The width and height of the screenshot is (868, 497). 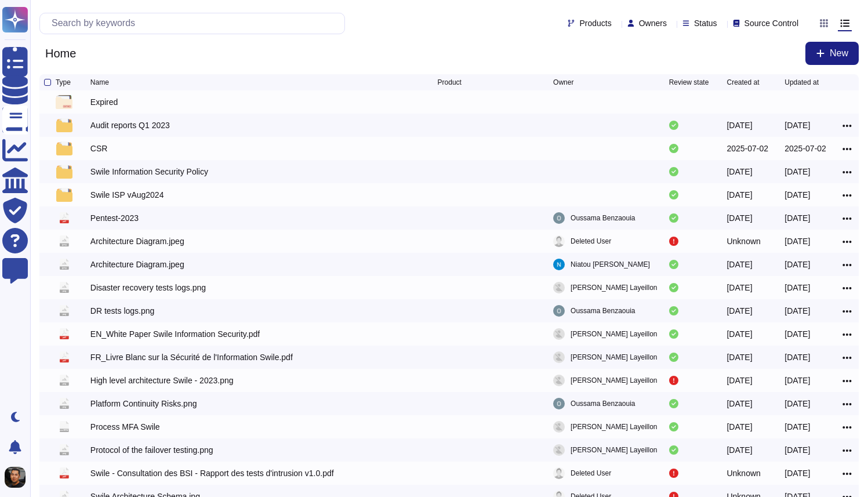 I want to click on div: Expired, so click(x=104, y=102).